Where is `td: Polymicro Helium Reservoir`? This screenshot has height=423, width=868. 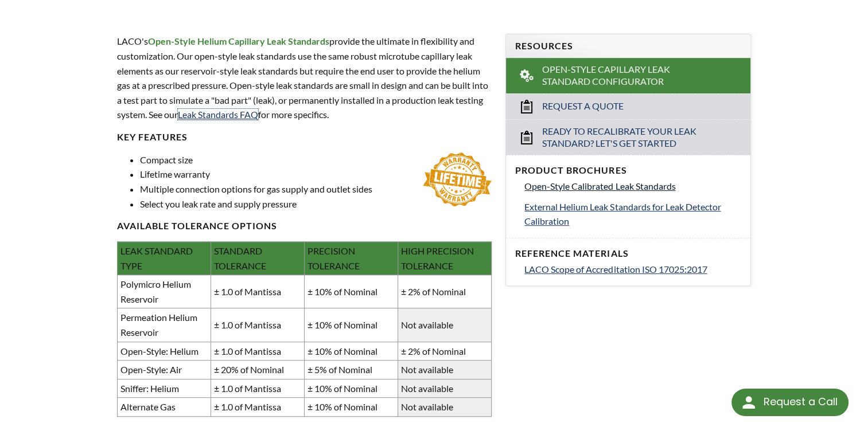 td: Polymicro Helium Reservoir is located at coordinates (164, 292).